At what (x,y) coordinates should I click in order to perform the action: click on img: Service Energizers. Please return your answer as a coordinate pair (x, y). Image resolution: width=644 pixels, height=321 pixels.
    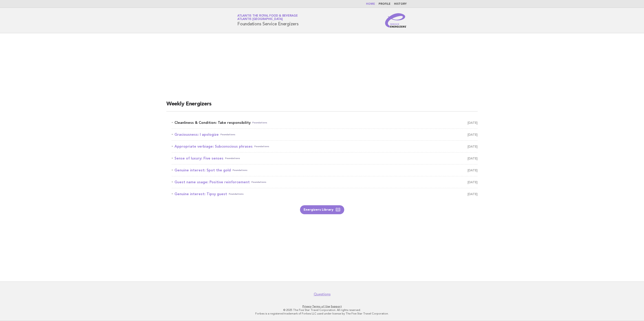
    Looking at the image, I should click on (396, 20).